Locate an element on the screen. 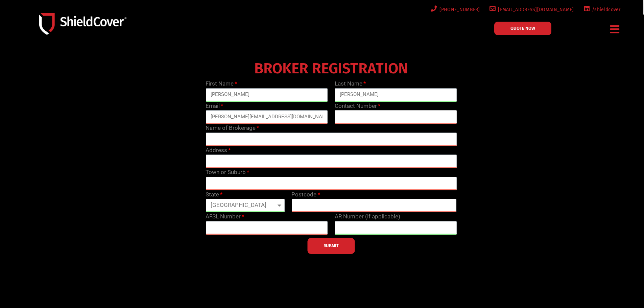  a: QUOTE NOW is located at coordinates (523, 28).